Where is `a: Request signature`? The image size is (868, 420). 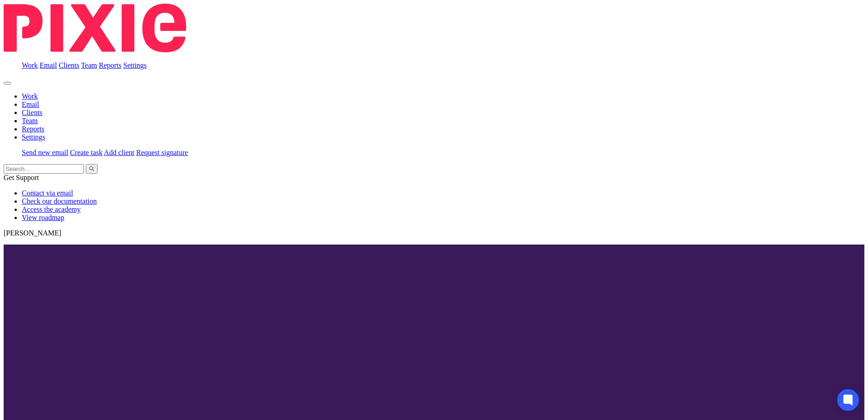
a: Request signature is located at coordinates (162, 152).